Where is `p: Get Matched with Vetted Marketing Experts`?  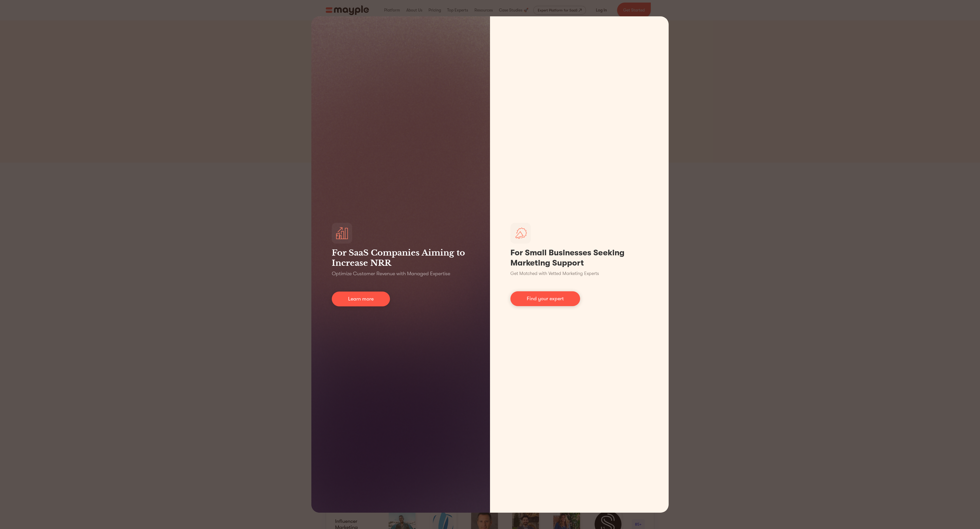
p: Get Matched with Vetted Marketing Experts is located at coordinates (555, 273).